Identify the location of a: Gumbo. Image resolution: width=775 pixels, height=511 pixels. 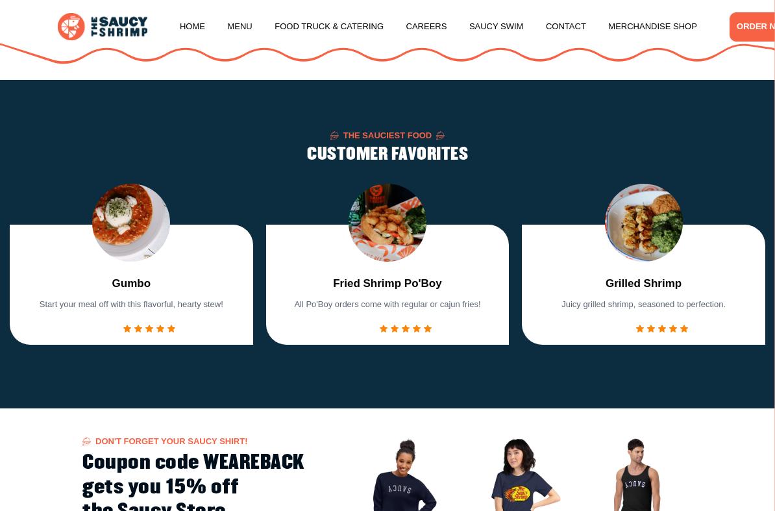
(132, 284).